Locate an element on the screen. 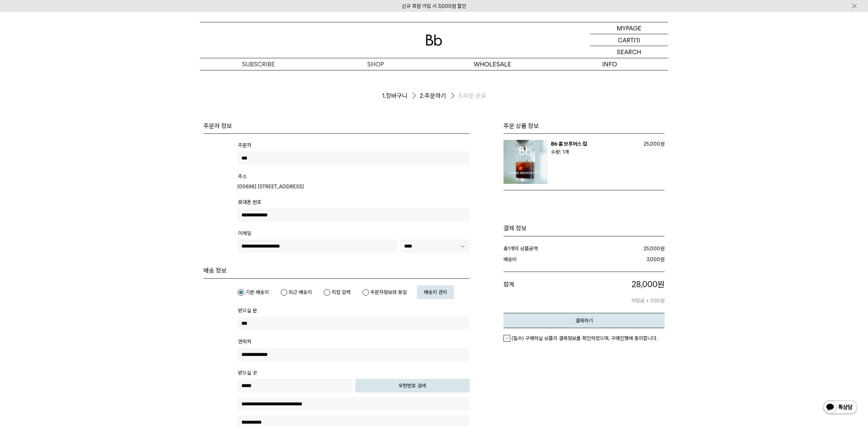 The height and width of the screenshot is (426, 868). p: 25,000원 is located at coordinates (651, 144).